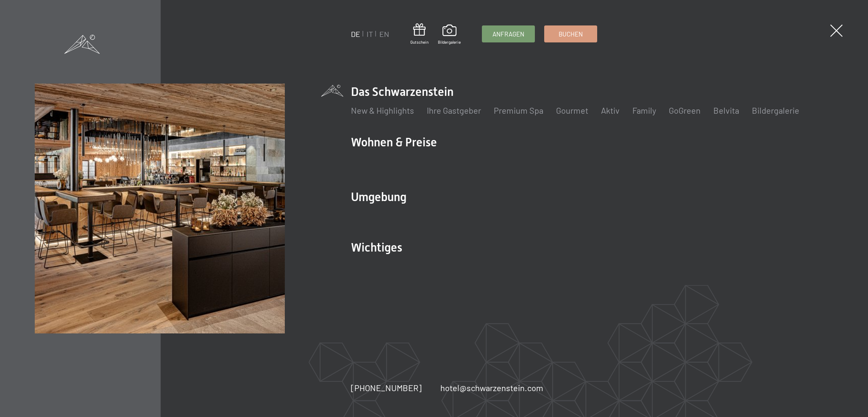 The height and width of the screenshot is (417, 868). What do you see at coordinates (610, 111) in the screenshot?
I see `a: Aktiv` at bounding box center [610, 111].